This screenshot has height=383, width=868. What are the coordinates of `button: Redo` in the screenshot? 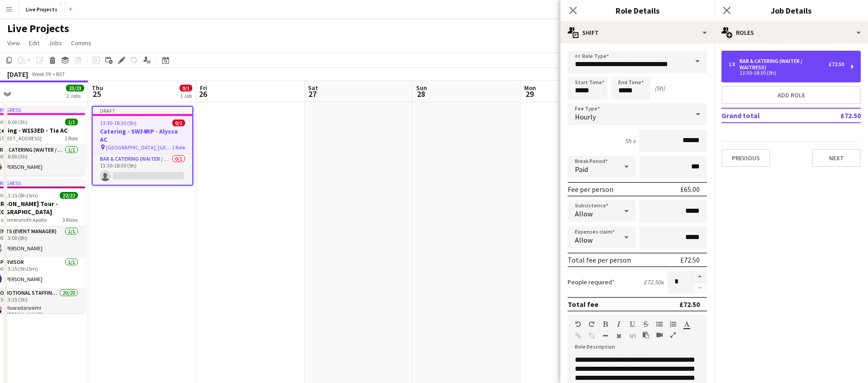 It's located at (592, 323).